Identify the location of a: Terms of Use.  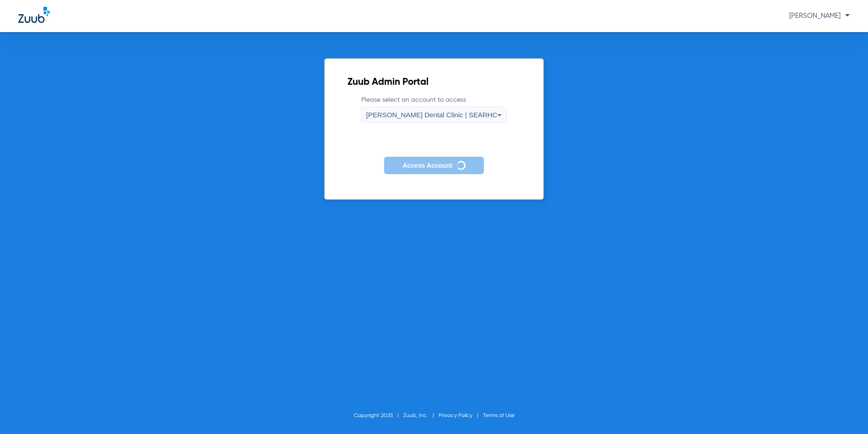
(499, 415).